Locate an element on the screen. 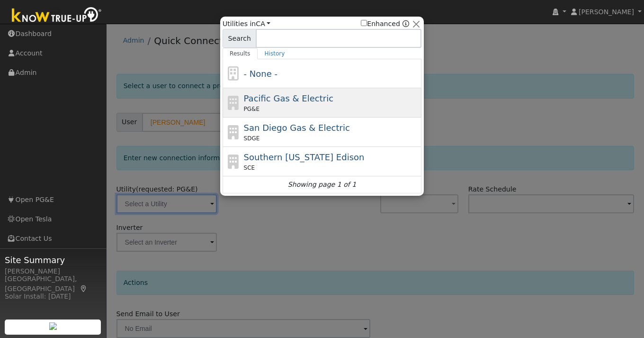 The height and width of the screenshot is (338, 644). span: SCE is located at coordinates (250, 168).